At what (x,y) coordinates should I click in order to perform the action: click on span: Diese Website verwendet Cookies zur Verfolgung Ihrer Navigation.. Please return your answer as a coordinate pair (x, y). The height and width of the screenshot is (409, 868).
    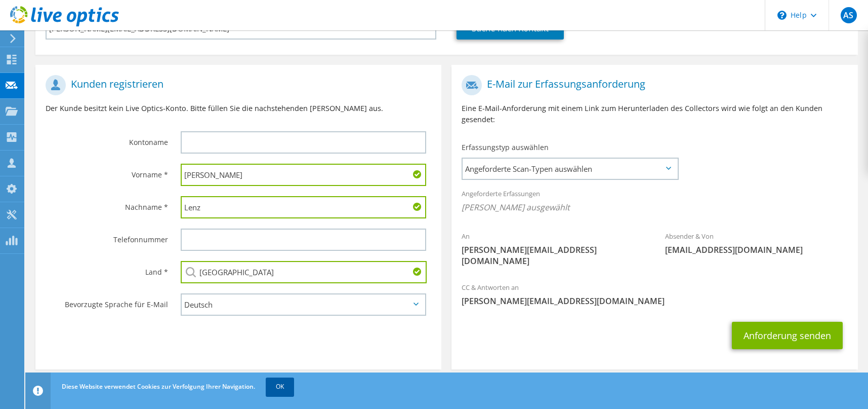
    Looking at the image, I should click on (159, 386).